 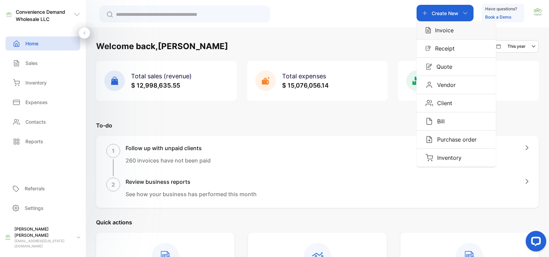 I want to click on img: avatar, so click(x=538, y=12).